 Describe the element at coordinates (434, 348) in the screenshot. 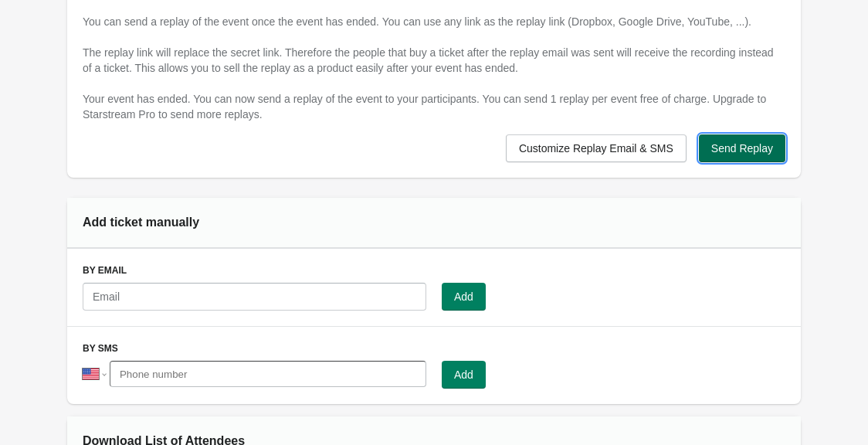

I see `h3: By SMS` at that location.